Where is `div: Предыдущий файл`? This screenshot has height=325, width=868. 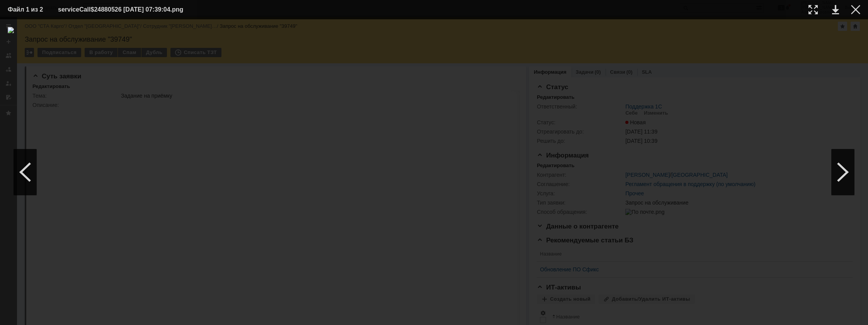 div: Предыдущий файл is located at coordinates (25, 172).